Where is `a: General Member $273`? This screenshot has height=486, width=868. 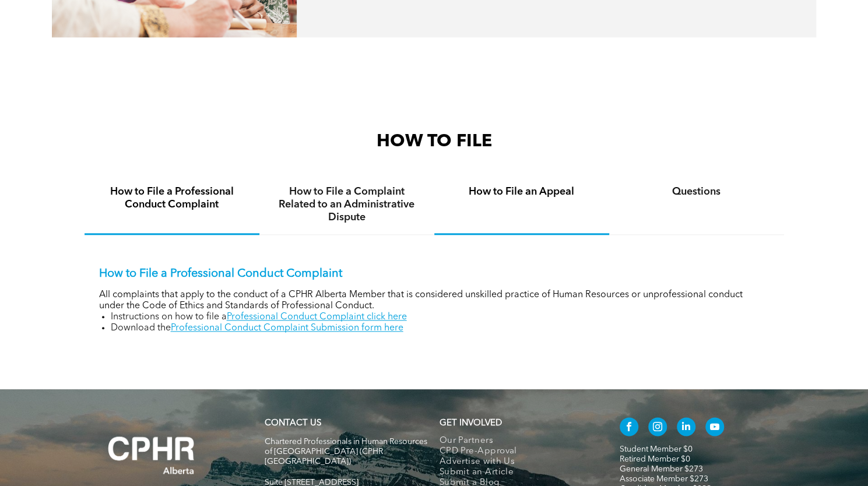
a: General Member $273 is located at coordinates (661, 469).